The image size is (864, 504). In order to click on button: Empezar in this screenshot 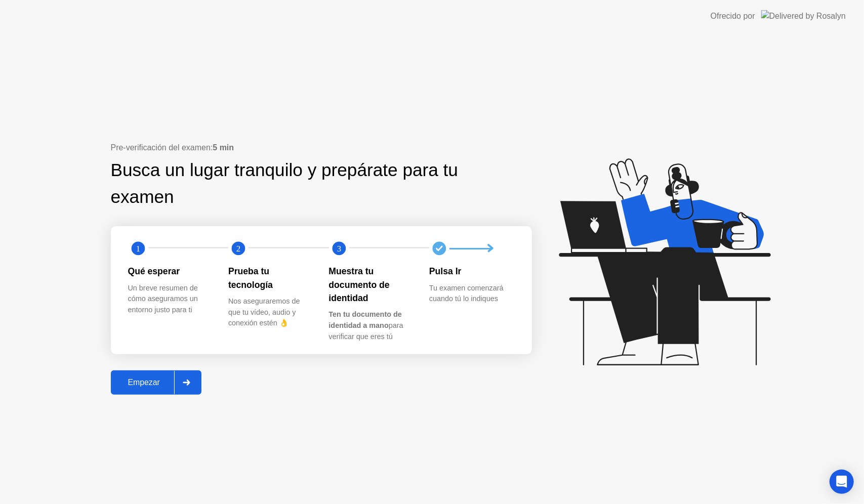, I will do `click(156, 382)`.